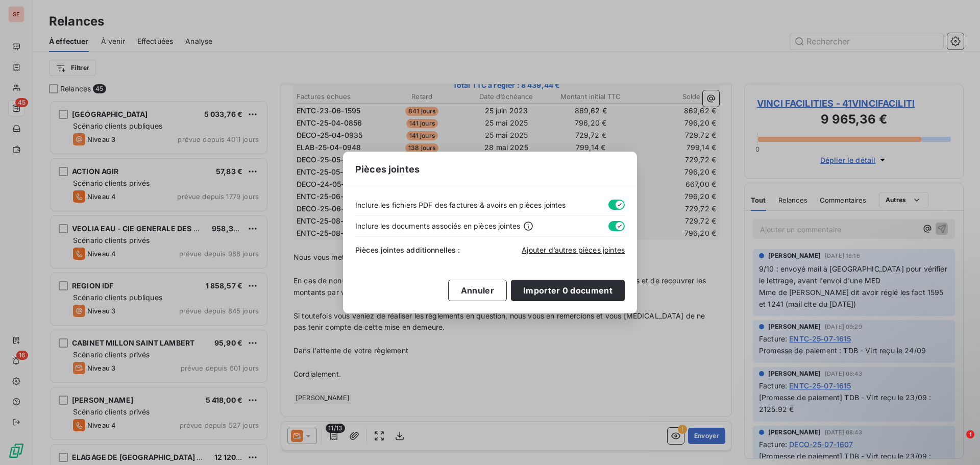 The image size is (980, 465). Describe the element at coordinates (477, 291) in the screenshot. I see `button: Annuler` at that location.